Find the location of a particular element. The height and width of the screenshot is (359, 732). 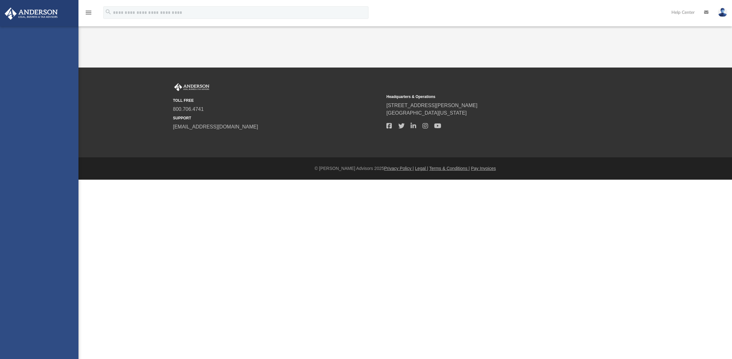

small: TOLL FREE is located at coordinates (278, 100).